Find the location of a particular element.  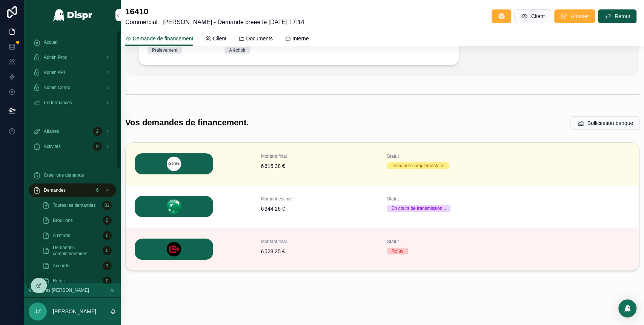

span: Activités is located at coordinates (52, 146).